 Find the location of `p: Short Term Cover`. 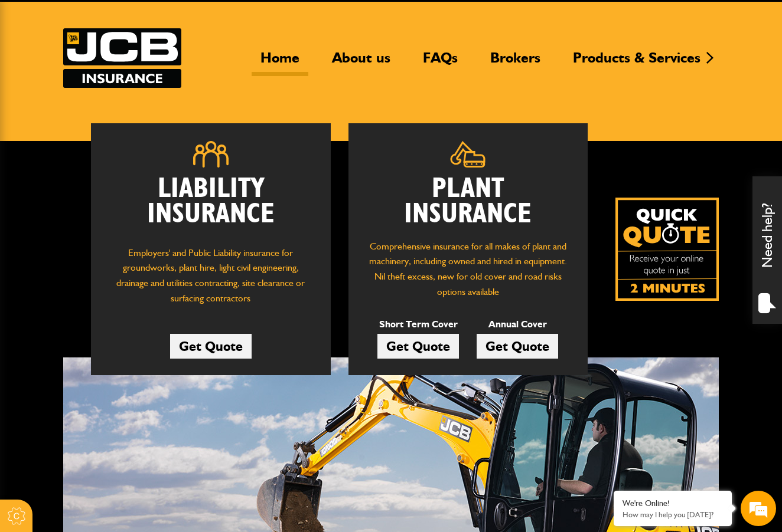

p: Short Term Cover is located at coordinates (418, 324).